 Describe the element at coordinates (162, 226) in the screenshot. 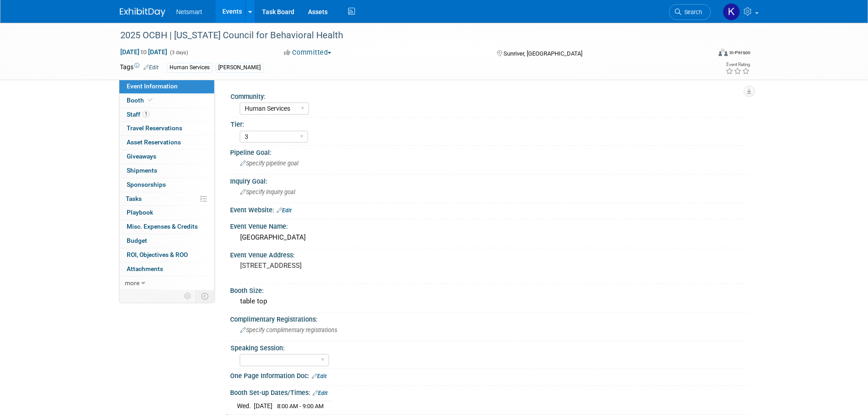

I see `span: Misc. Expenses & Credits` at that location.